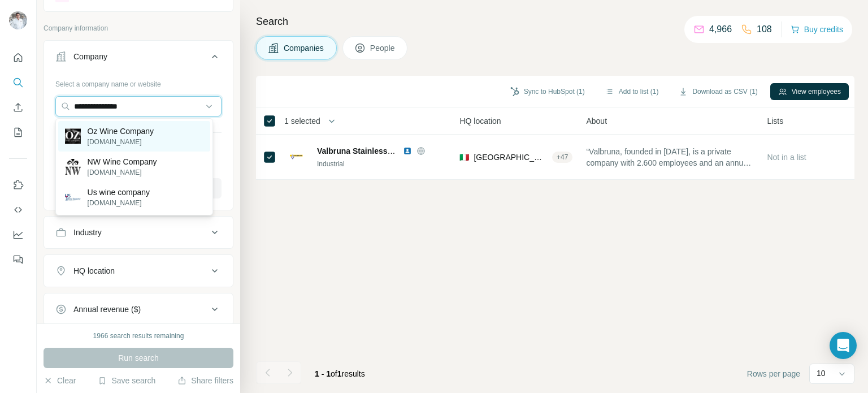  What do you see at coordinates (118, 192) in the screenshot?
I see `p: Us wine company` at bounding box center [118, 192].